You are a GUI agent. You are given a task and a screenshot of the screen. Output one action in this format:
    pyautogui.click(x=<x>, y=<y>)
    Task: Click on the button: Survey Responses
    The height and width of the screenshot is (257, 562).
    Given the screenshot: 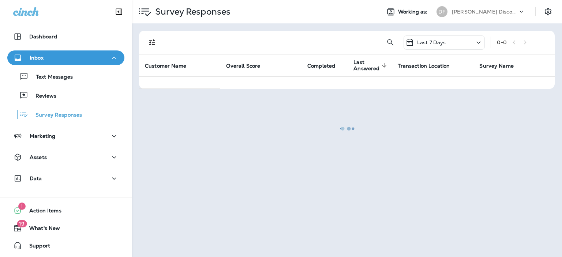 What is the action you would take?
    pyautogui.click(x=66, y=115)
    